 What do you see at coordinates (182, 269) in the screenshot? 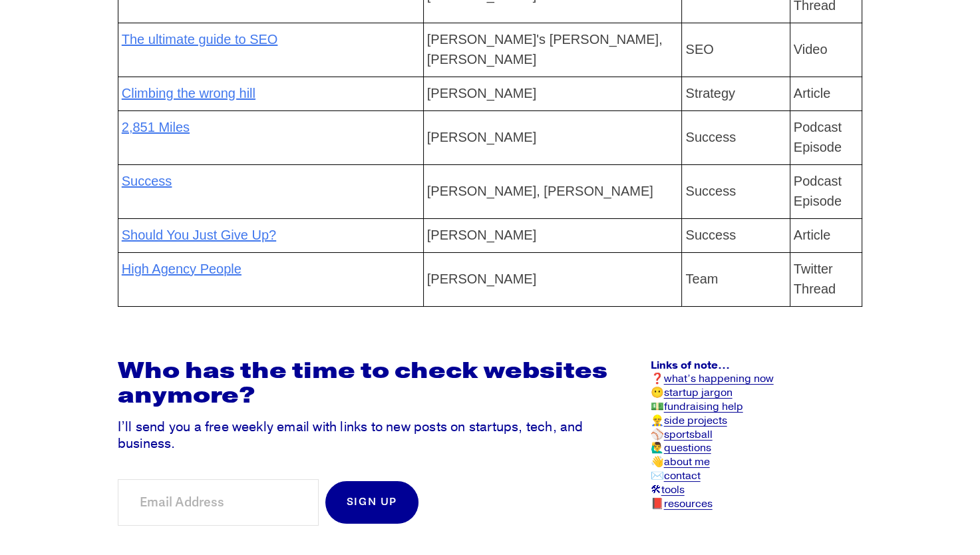
I see `a: High Agency People` at bounding box center [182, 269].